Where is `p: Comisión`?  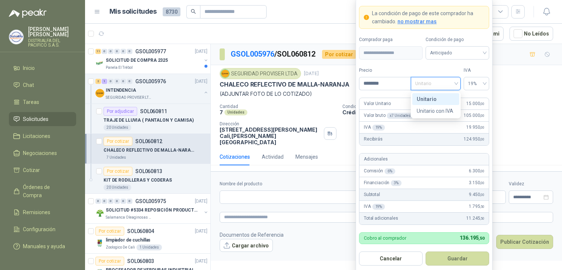 p: Comisión is located at coordinates (380, 171).